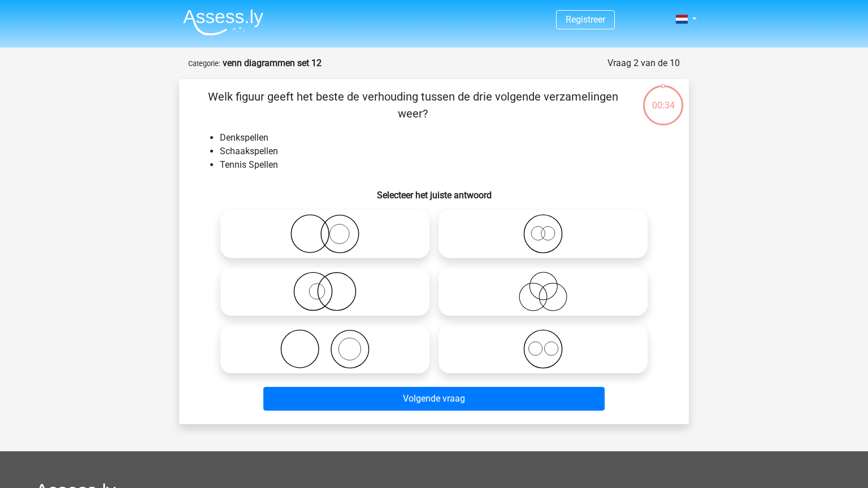 The height and width of the screenshot is (488, 868). Describe the element at coordinates (272, 63) in the screenshot. I see `strong: venn diagrammen set 12` at that location.